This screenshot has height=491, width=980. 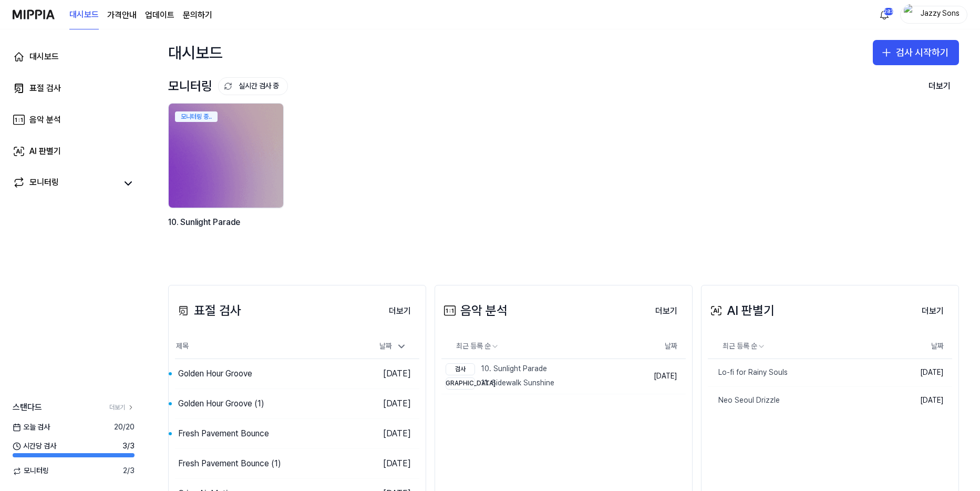 I want to click on div: Fresh Pavement Bounce (1), so click(x=230, y=463).